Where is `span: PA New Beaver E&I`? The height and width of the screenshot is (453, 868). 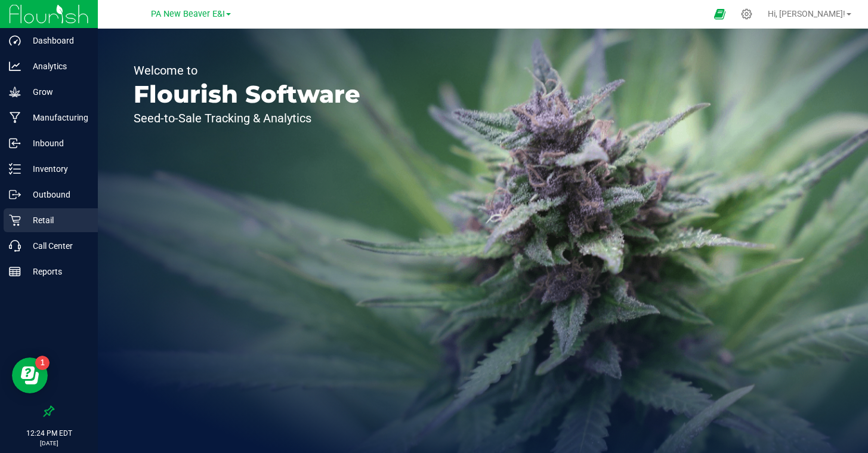
span: PA New Beaver E&I is located at coordinates (188, 14).